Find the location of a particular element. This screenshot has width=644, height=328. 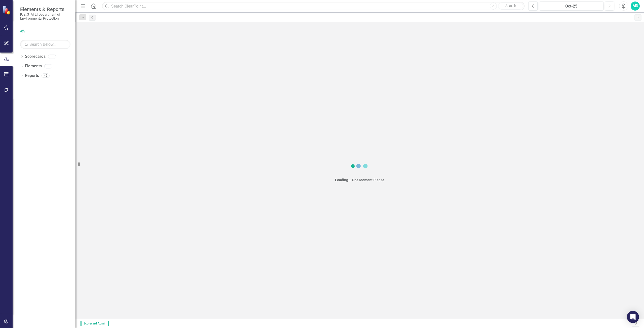

button: Oct-25 is located at coordinates (571, 6).